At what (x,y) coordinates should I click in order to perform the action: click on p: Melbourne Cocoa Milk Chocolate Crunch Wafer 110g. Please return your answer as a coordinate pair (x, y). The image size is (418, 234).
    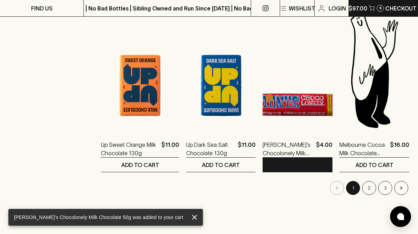
    Looking at the image, I should click on (363, 149).